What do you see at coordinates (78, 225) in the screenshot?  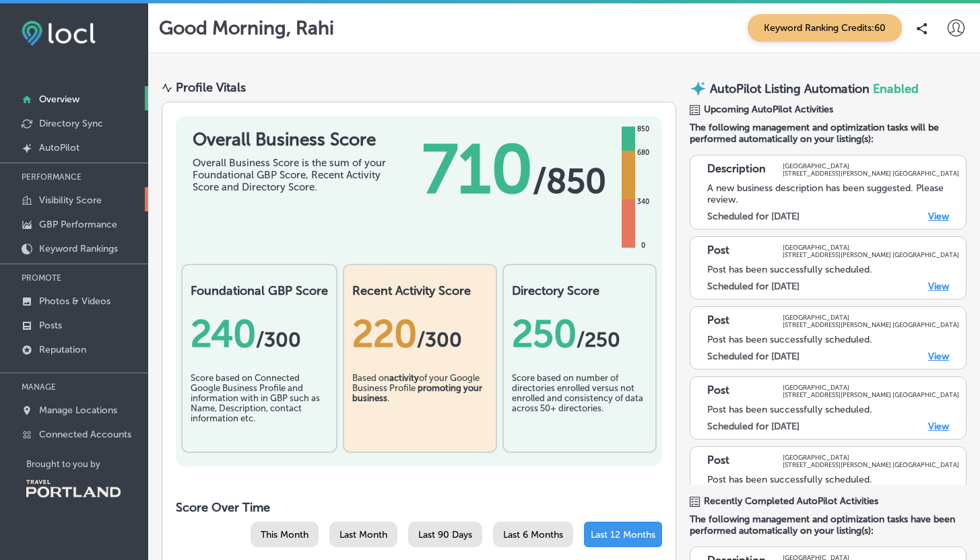 I see `p: GBP Performance` at bounding box center [78, 225].